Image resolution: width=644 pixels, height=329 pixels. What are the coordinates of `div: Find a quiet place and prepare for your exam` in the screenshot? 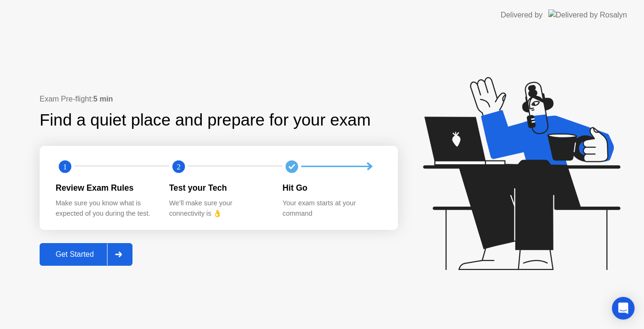 It's located at (206, 120).